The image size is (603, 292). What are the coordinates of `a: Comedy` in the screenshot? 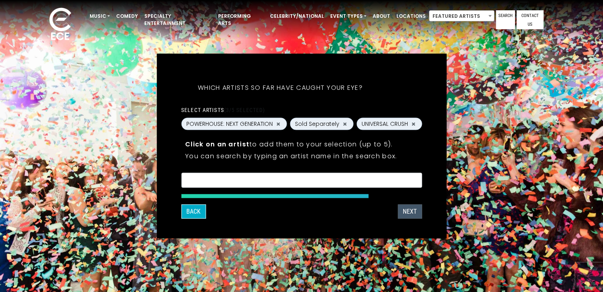 It's located at (127, 16).